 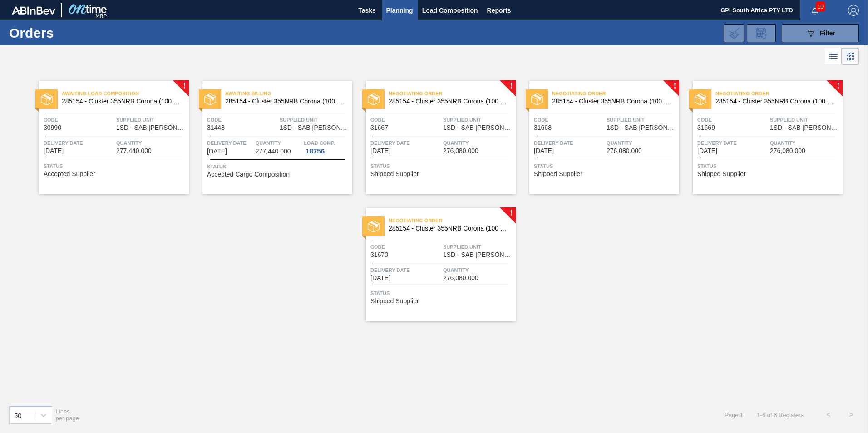 I want to click on div: 50, so click(x=18, y=415).